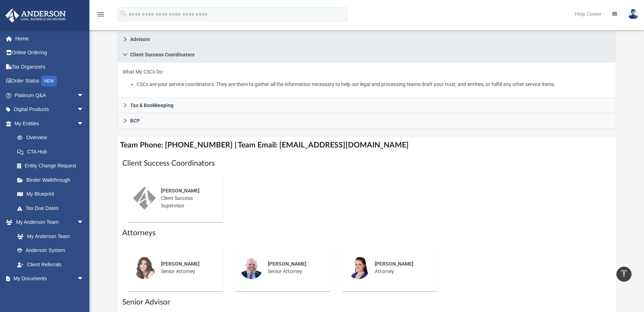 This screenshot has height=312, width=644. What do you see at coordinates (50, 194) in the screenshot?
I see `a: My Blueprint` at bounding box center [50, 194].